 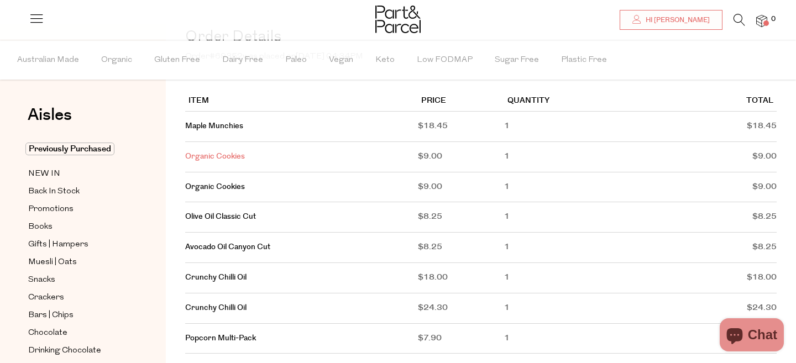 I want to click on a: Crackers, so click(x=79, y=297).